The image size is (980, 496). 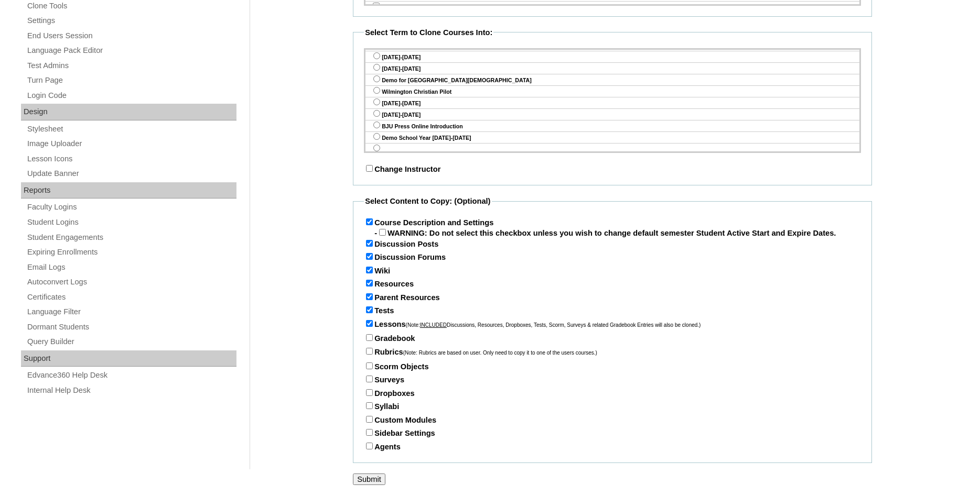 What do you see at coordinates (500, 353) in the screenshot?
I see `span: (Note: Rubrics are based on user. Only need to copy it to one of the users courses.)` at bounding box center [500, 353].